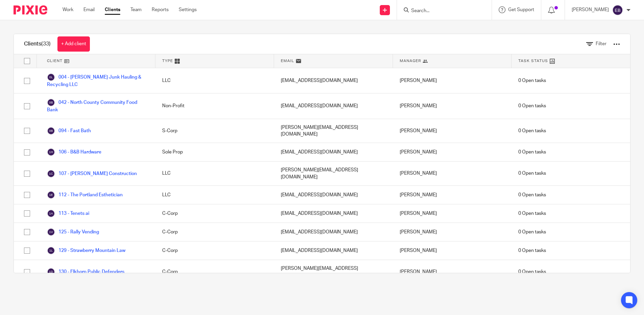 This screenshot has width=644, height=315. What do you see at coordinates (288, 61) in the screenshot?
I see `span: Email` at bounding box center [288, 61].